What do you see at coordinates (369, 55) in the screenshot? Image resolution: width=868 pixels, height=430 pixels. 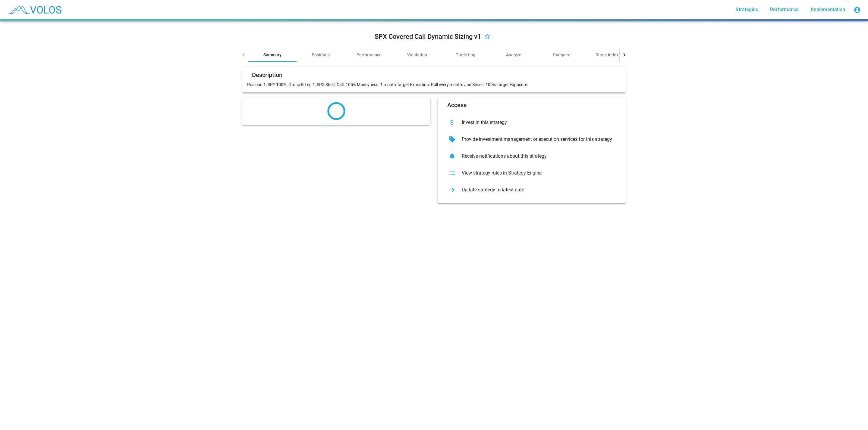 I see `div: Performance` at bounding box center [369, 55].